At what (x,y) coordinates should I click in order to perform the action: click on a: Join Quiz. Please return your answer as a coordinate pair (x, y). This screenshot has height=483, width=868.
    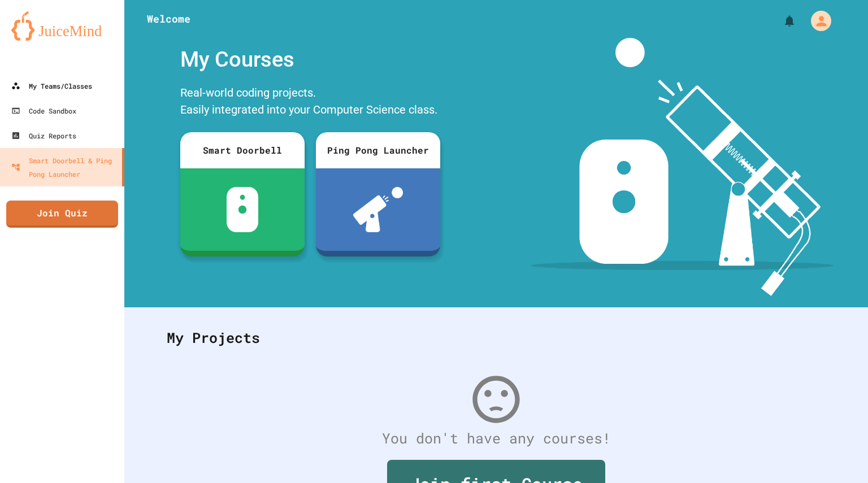
    Looking at the image, I should click on (62, 214).